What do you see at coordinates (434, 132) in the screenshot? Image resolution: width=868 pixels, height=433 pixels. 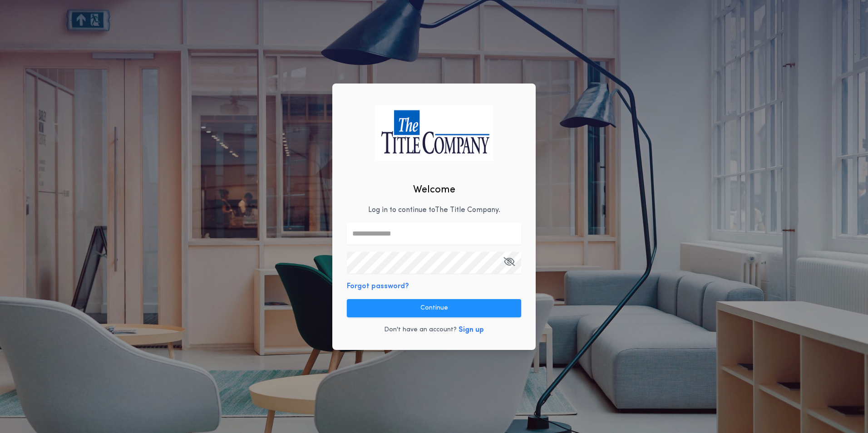 I see `img: logo` at bounding box center [434, 132].